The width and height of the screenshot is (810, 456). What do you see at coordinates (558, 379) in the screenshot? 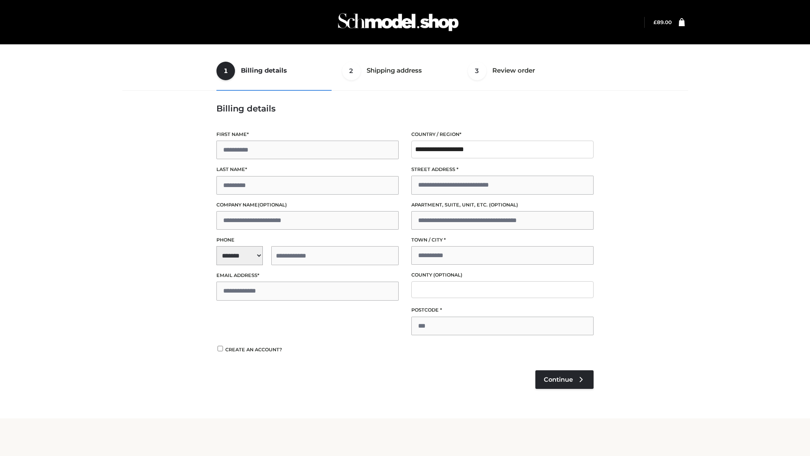
I see `span: Continue` at bounding box center [558, 379].